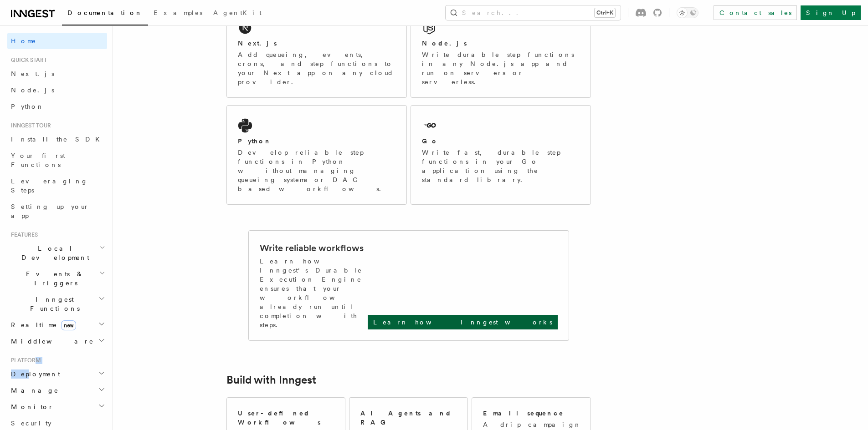 The image size is (868, 430). What do you see at coordinates (687, 13) in the screenshot?
I see `button: Toggle dark mode` at bounding box center [687, 13].